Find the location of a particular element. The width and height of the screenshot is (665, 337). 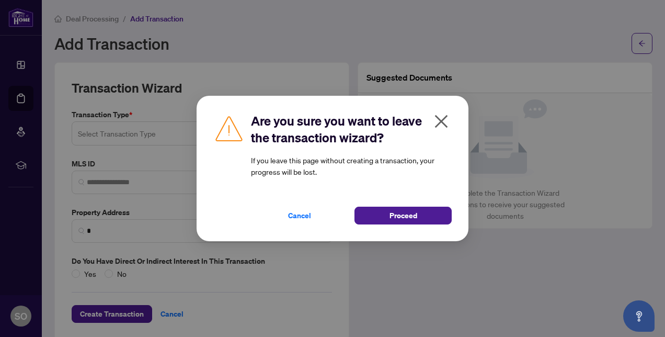

span: Proceed is located at coordinates (403, 215).